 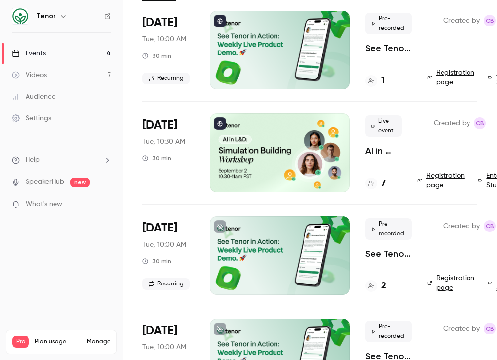 What do you see at coordinates (168, 256) in the screenshot?
I see `div: Sep 9 Tue, 10:00 AM (America/Los Angeles)` at bounding box center [168, 256].